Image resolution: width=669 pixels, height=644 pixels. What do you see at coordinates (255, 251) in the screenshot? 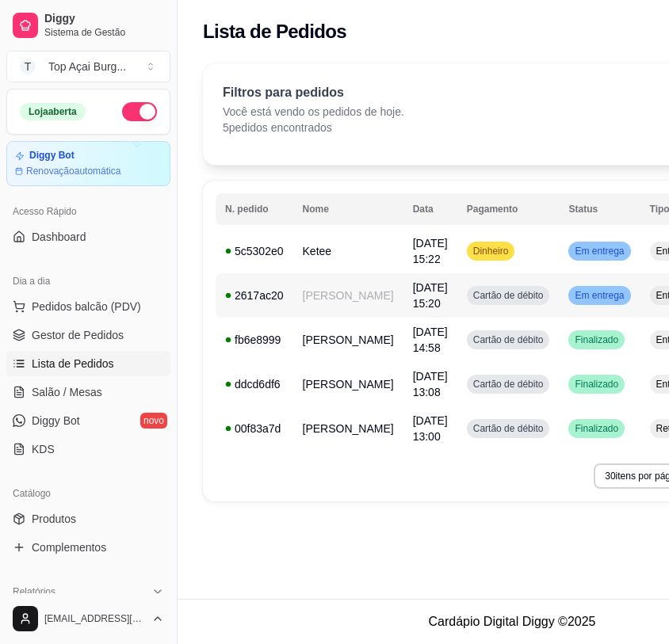
I see `div: 5c5302e0` at bounding box center [255, 251].